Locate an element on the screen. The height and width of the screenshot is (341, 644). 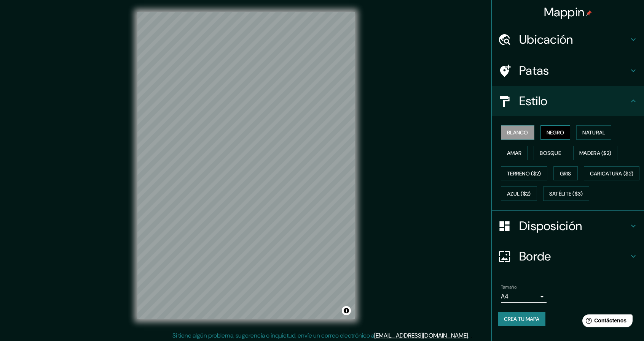
div: Estilo is located at coordinates (568, 101).